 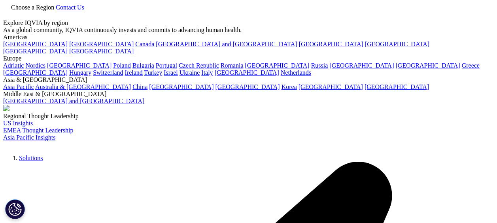 What do you see at coordinates (134, 72) in the screenshot?
I see `a: Ireland` at bounding box center [134, 72].